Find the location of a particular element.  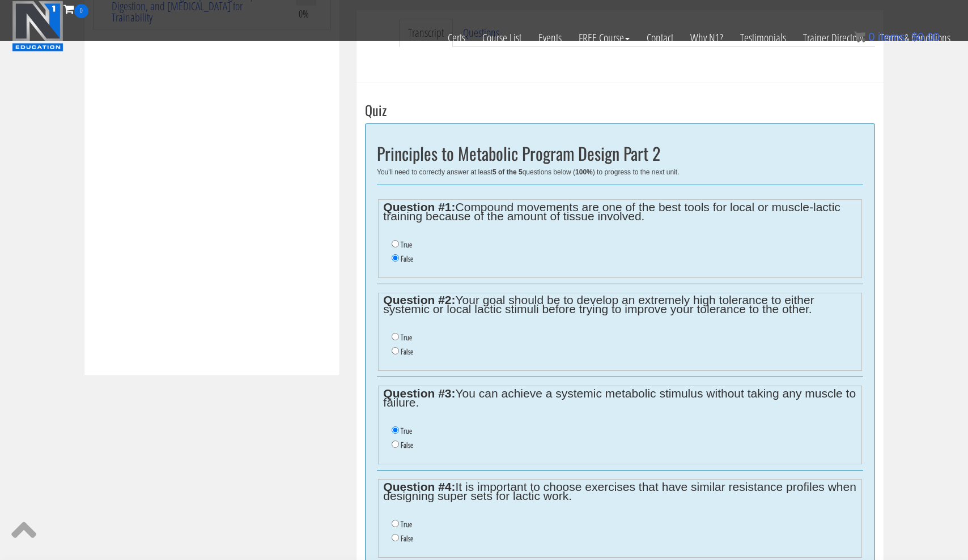

img: icon11.png is located at coordinates (860, 37).